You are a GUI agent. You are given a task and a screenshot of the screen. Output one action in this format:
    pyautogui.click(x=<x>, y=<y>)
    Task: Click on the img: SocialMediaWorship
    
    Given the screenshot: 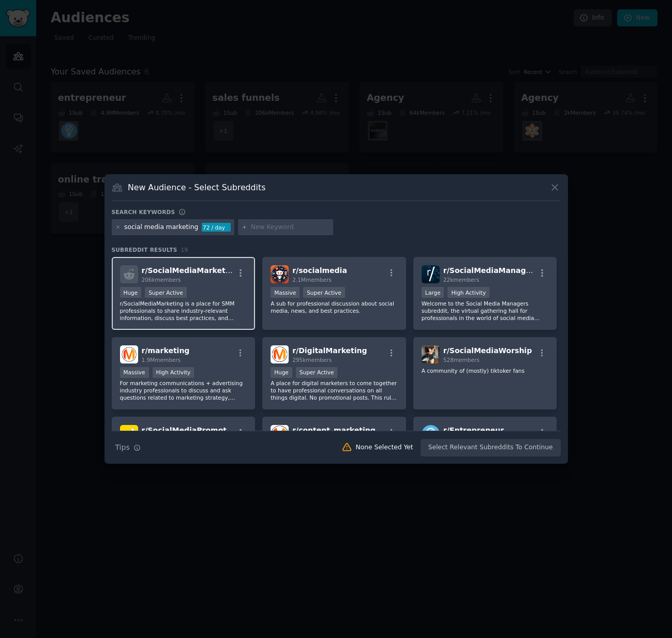 What is the action you would take?
    pyautogui.click(x=431, y=355)
    